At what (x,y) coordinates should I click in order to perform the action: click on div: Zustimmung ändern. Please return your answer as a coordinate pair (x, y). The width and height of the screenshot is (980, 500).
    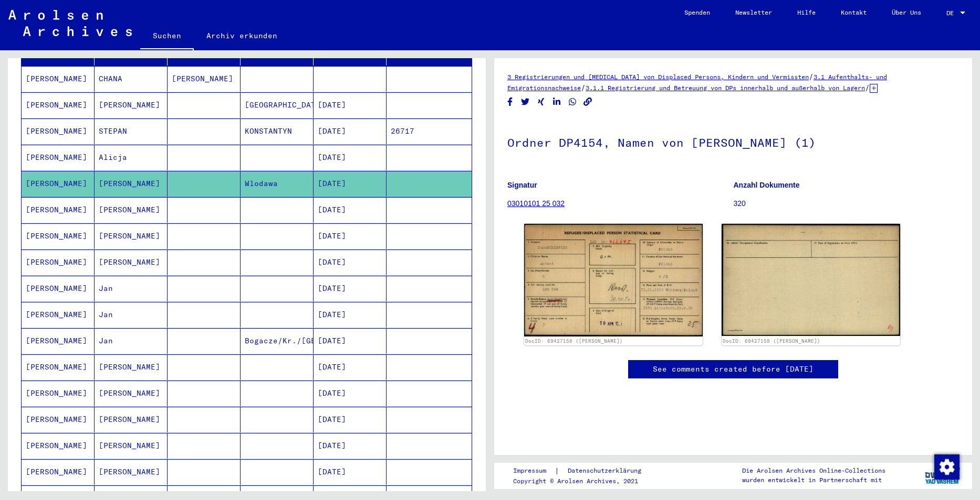
    Looking at the image, I should click on (946, 466).